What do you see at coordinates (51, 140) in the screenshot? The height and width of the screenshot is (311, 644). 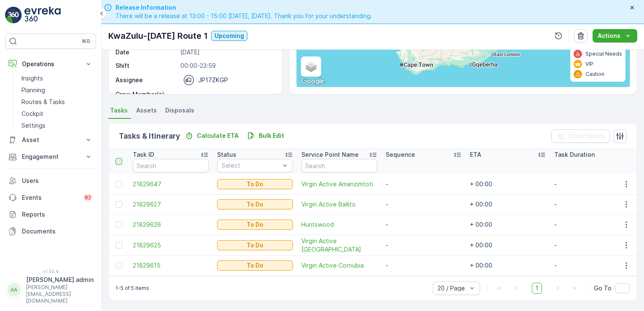 I see `button: Asset` at bounding box center [51, 140].